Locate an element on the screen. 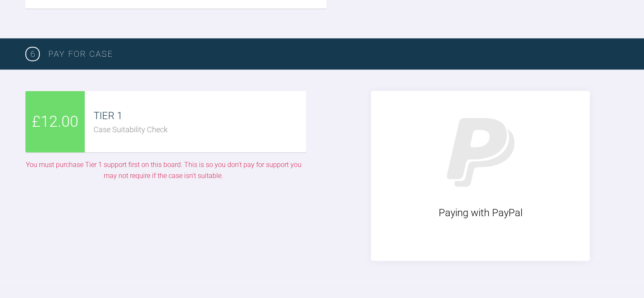 This screenshot has width=644, height=298. div: TIER 1 is located at coordinates (200, 115).